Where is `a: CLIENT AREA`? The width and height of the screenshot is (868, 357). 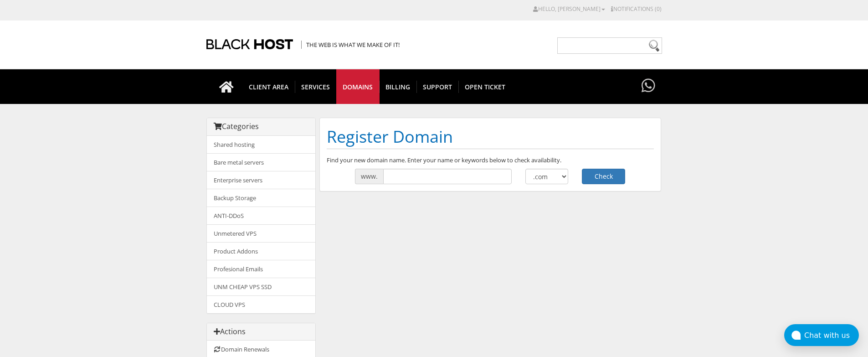 a: CLIENT AREA is located at coordinates (269, 87).